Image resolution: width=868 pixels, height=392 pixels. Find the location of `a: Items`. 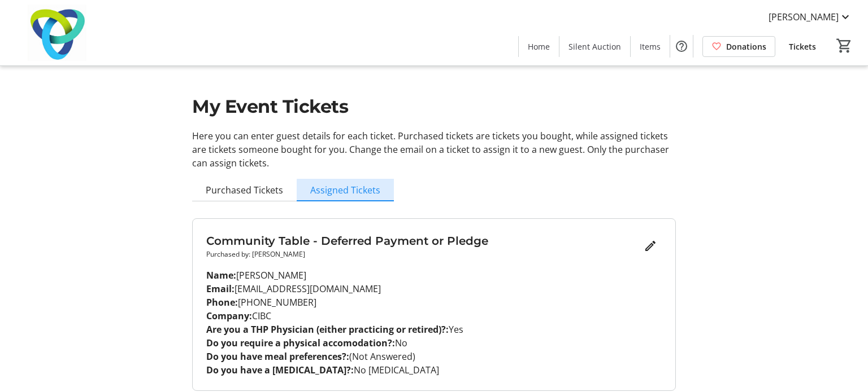

a: Items is located at coordinates (650, 47).